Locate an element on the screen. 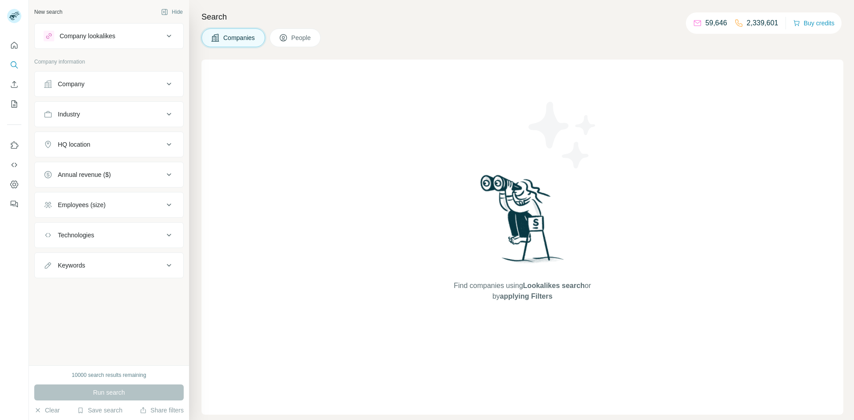  div: 10000 search results remaining is located at coordinates (109, 375).